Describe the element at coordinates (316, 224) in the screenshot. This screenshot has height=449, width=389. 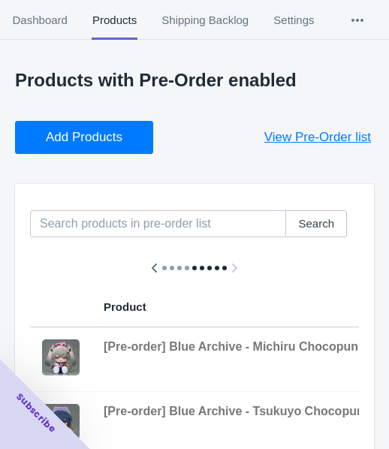
I see `span: Search` at that location.